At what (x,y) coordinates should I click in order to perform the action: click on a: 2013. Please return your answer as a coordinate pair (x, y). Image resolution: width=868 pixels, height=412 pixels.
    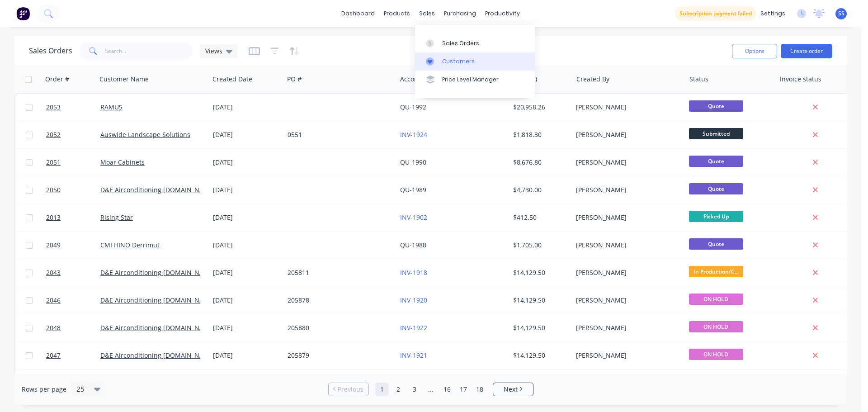
    Looking at the image, I should click on (74, 218).